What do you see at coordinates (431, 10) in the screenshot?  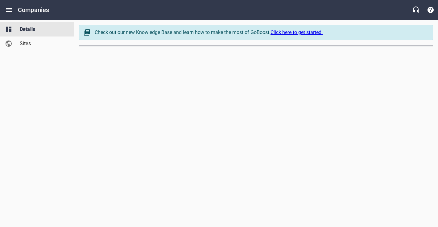 I see `button: Support Portal` at bounding box center [431, 10].